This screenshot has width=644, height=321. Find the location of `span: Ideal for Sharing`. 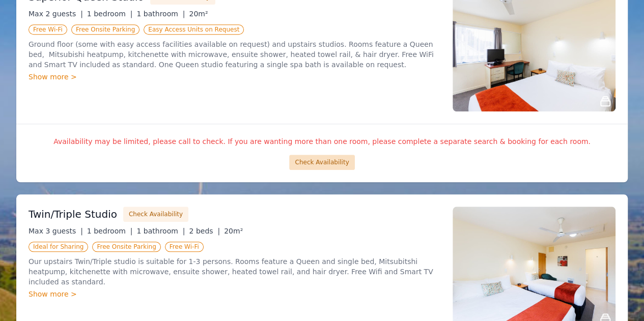

span: Ideal for Sharing is located at coordinates (58, 247).